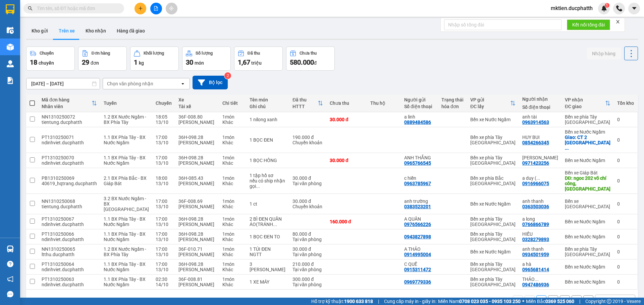 The width and height of the screenshot is (644, 305). What do you see at coordinates (197, 249) in the screenshot?
I see `div: 36F-010.71` at bounding box center [197, 249].